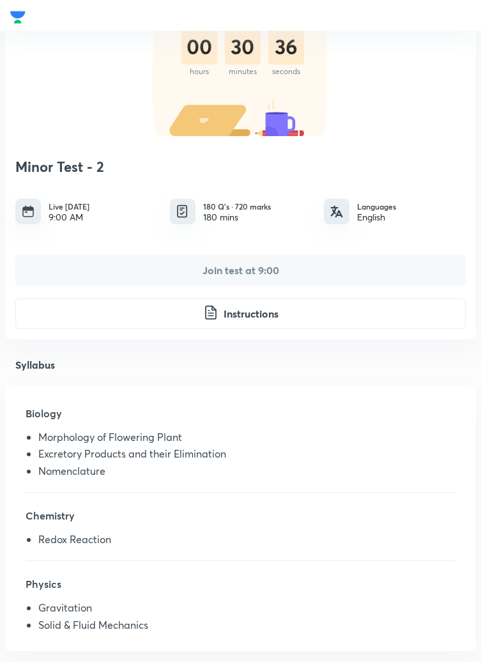 The width and height of the screenshot is (481, 662). I want to click on h4: Syllabus, so click(240, 365).